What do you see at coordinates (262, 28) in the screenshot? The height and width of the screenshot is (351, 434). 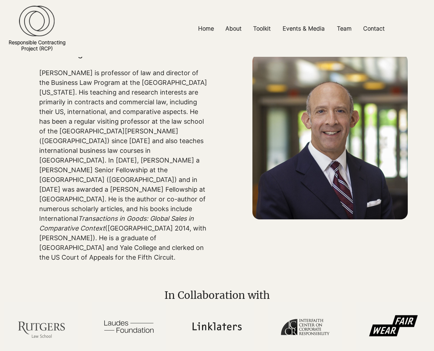 I see `p: Toolkit` at bounding box center [262, 28].